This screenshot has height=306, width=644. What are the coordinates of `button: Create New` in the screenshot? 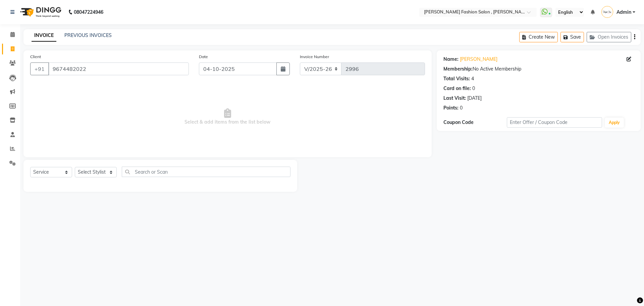 It's located at (538, 37).